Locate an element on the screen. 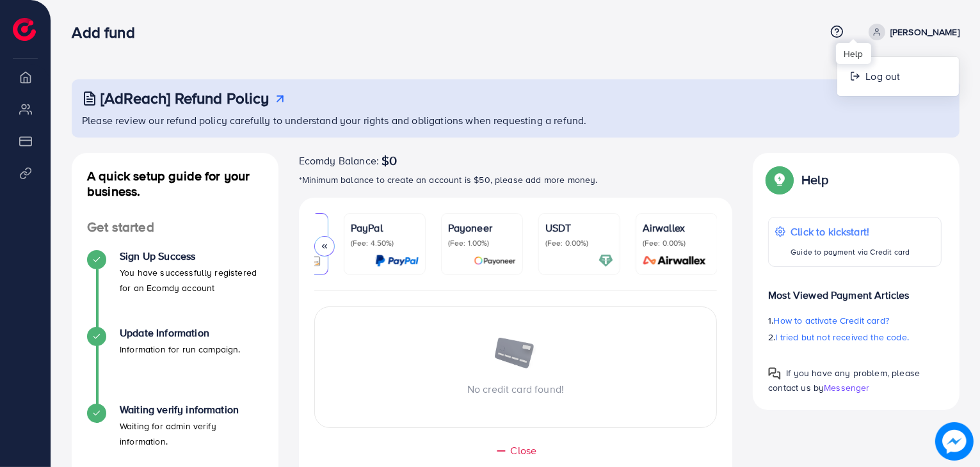  span: How to activate Credit card? is located at coordinates (831, 321).